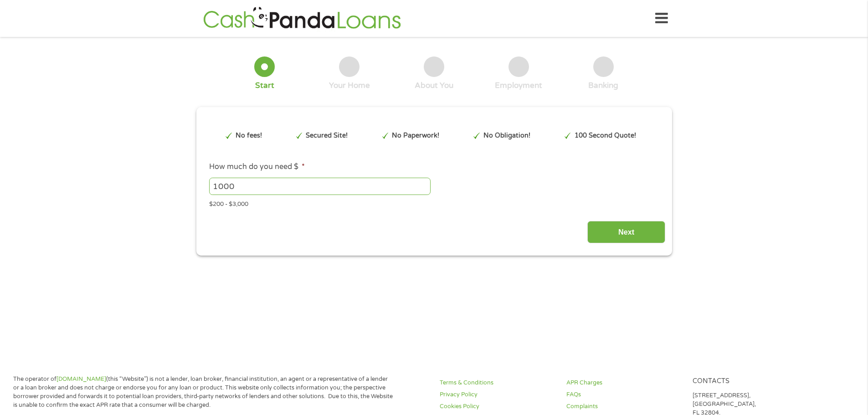 This screenshot has width=868, height=415. What do you see at coordinates (605, 136) in the screenshot?
I see `p: 100 Second Quote!` at bounding box center [605, 136].